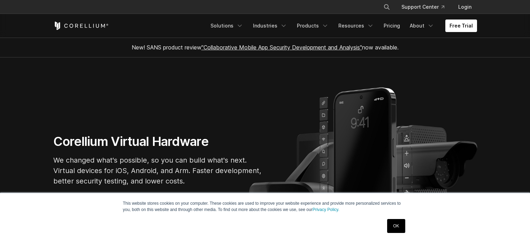 The image size is (530, 242). What do you see at coordinates (282, 47) in the screenshot?
I see `a: "Collaborative Mobile App Security Development and Analysis"` at bounding box center [282, 47].